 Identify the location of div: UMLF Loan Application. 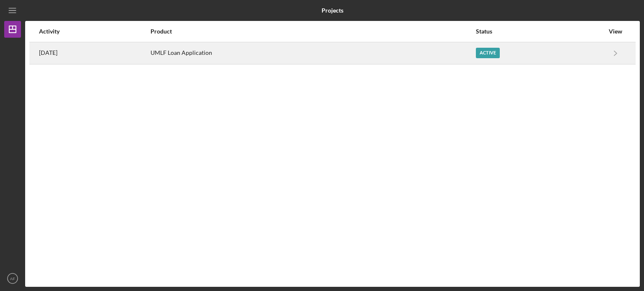
(312, 53).